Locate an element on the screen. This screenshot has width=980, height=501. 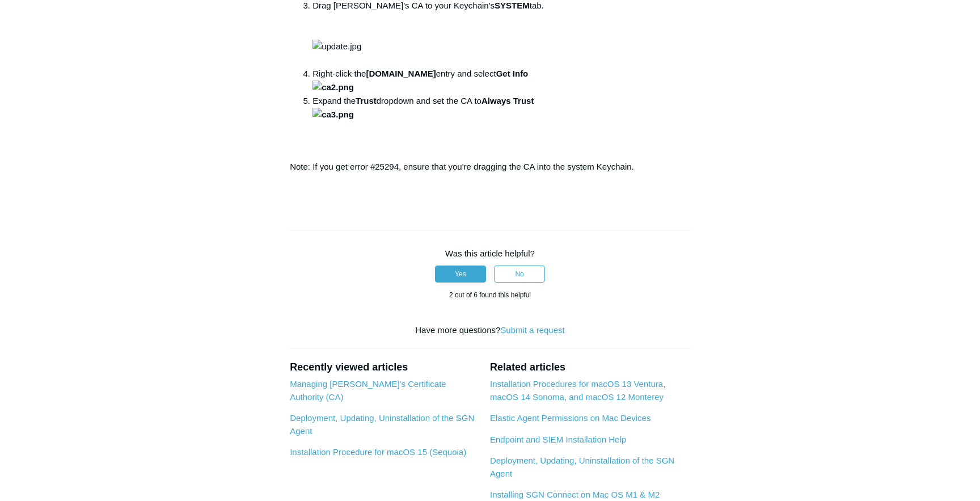
span: 2 out of 6 found this helpful is located at coordinates (490, 295).